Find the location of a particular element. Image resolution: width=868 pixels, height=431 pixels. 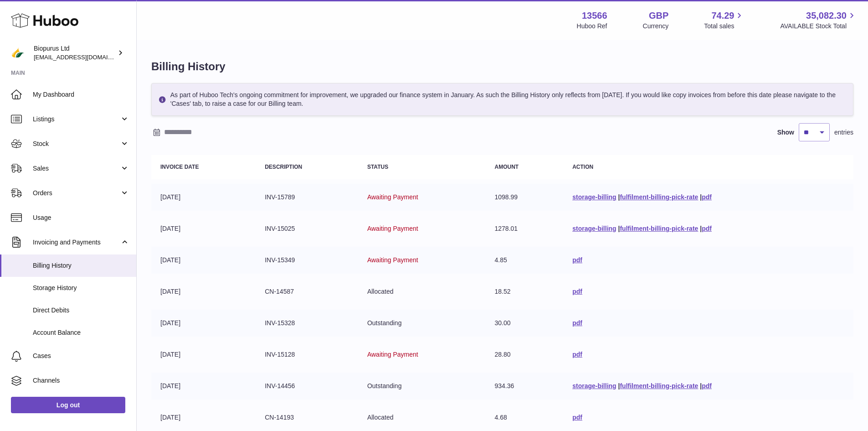

div: Biopurus Ltd is located at coordinates (74, 53).